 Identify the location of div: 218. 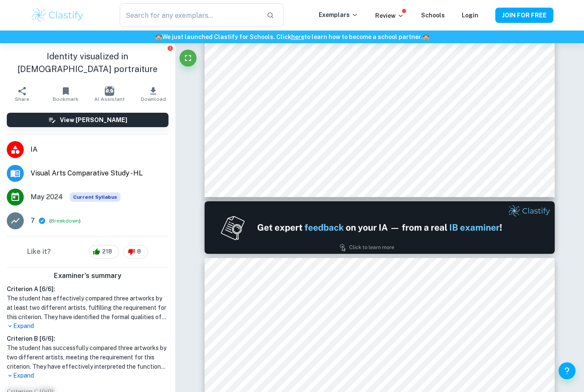
(104, 252).